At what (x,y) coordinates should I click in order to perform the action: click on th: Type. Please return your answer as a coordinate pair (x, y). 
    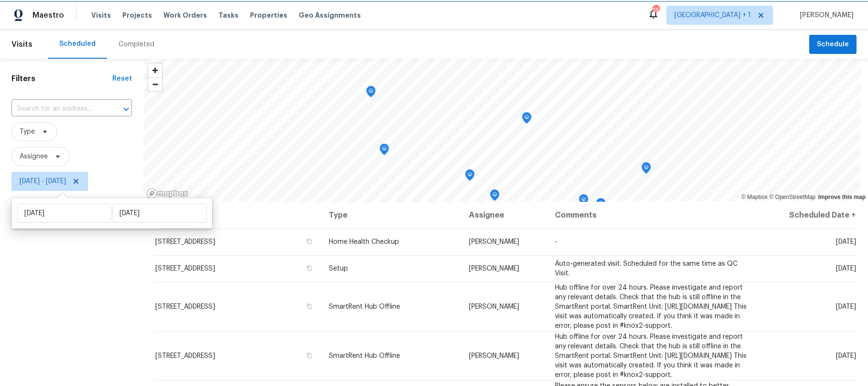
    Looking at the image, I should click on (391, 216).